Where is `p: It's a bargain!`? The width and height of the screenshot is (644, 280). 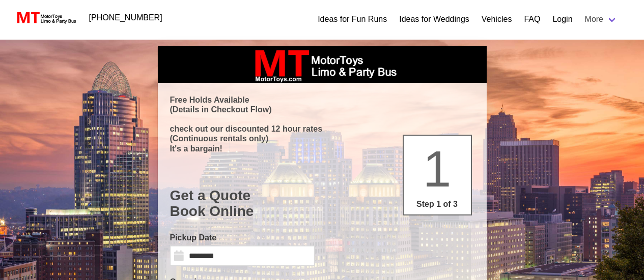 p: It's a bargain! is located at coordinates (322, 149).